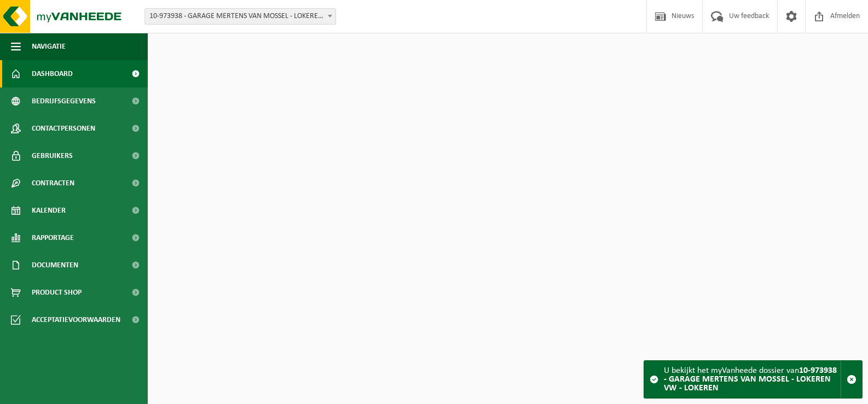 This screenshot has height=404, width=868. What do you see at coordinates (48, 46) in the screenshot?
I see `span: Navigatie` at bounding box center [48, 46].